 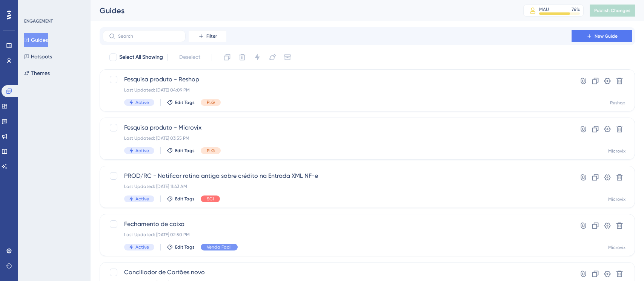 What do you see at coordinates (149, 36) in the screenshot?
I see `input: Search` at bounding box center [149, 36].